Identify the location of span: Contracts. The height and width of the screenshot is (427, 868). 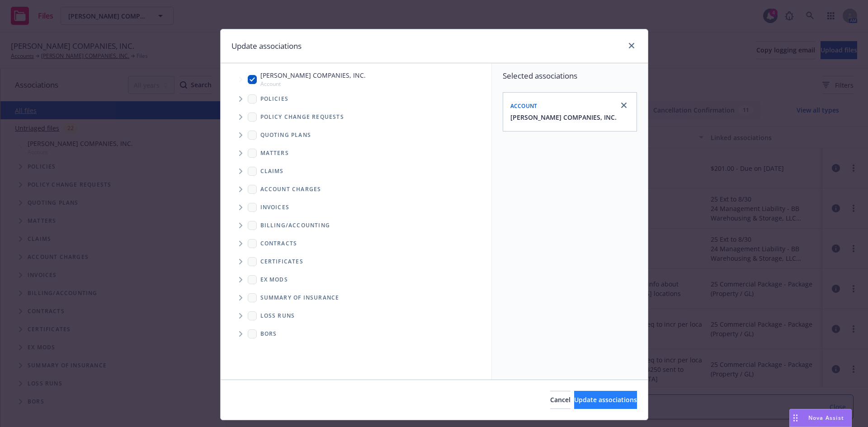
(279, 243).